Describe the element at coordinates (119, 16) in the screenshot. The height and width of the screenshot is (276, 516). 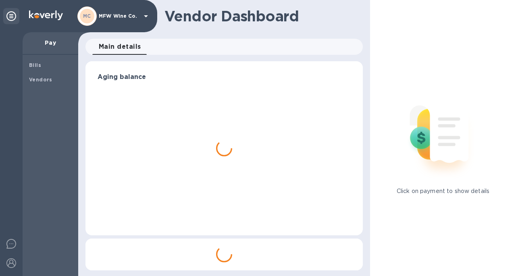
I see `p: MFW Wine Co.` at that location.